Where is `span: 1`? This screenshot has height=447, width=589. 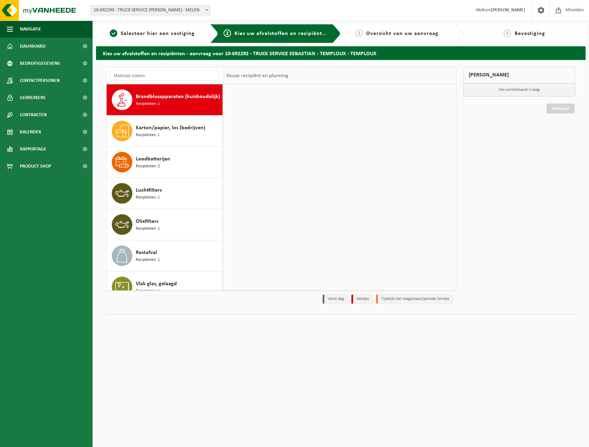 span: 1 is located at coordinates (114, 33).